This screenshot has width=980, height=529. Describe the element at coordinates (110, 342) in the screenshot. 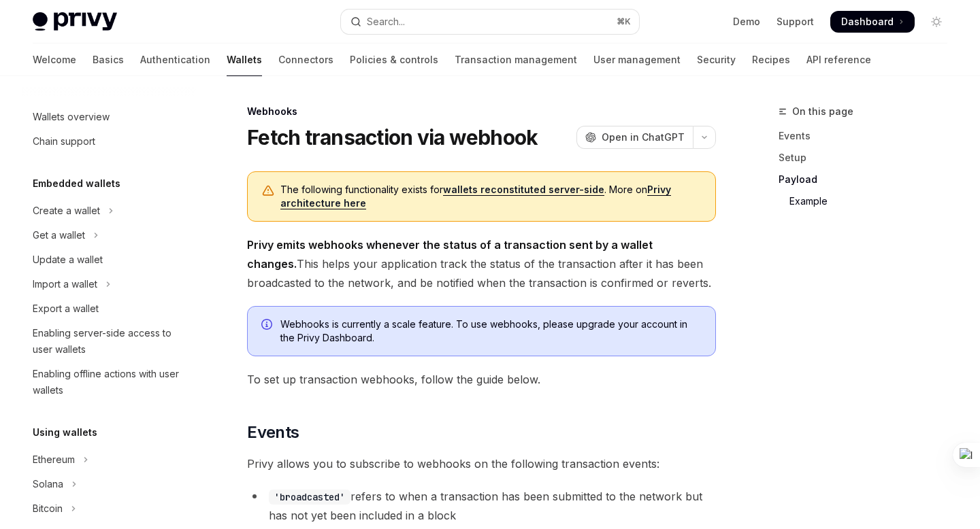

I see `div: Enabling server-side access to user wallets` at that location.